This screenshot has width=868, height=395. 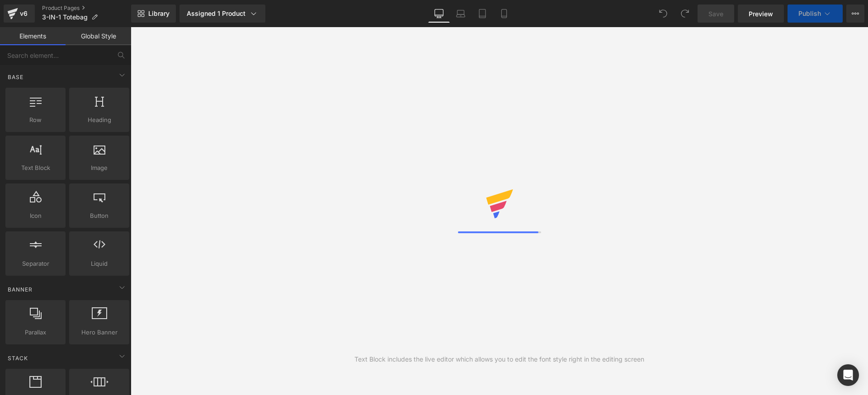 I want to click on div: Assigned 1 Product, so click(x=222, y=14).